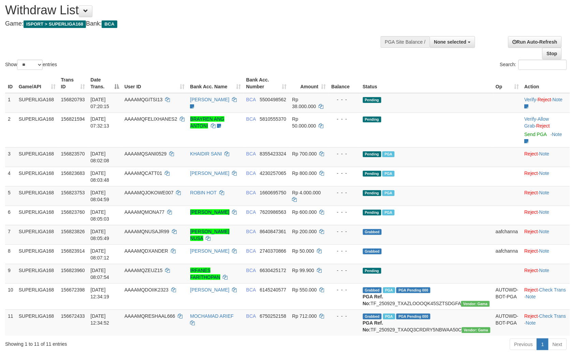  Describe the element at coordinates (535, 42) in the screenshot. I see `a: Run Auto-Refresh` at that location.